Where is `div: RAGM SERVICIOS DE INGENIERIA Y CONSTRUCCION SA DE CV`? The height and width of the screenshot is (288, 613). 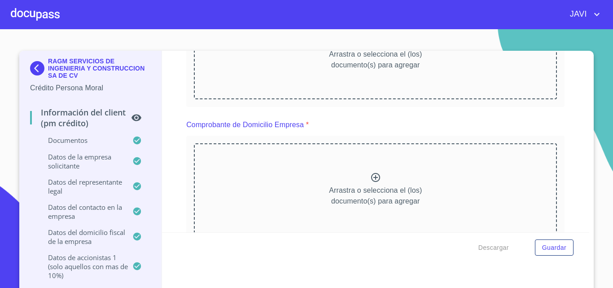
div: RAGM SERVICIOS DE INGENIERIA Y CONSTRUCCION SA DE CV is located at coordinates (90, 70).